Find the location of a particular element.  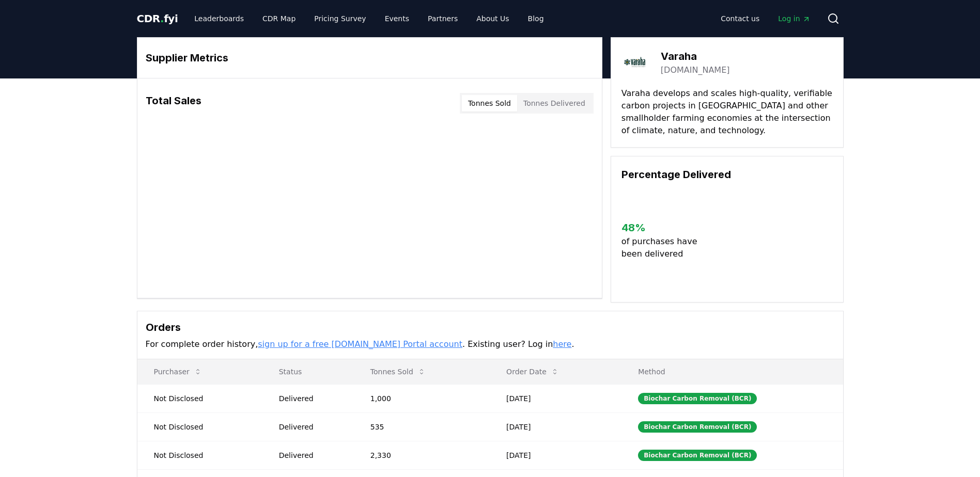

a: Events is located at coordinates (397, 18).